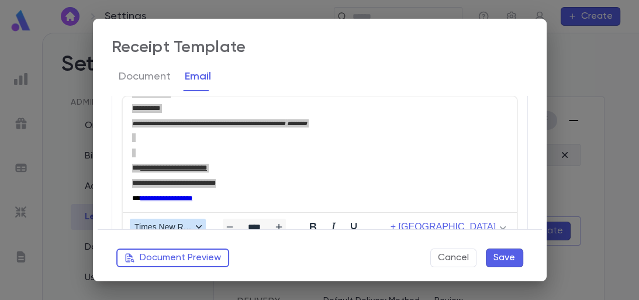 Image resolution: width=639 pixels, height=300 pixels. I want to click on button: Italic, so click(333, 227).